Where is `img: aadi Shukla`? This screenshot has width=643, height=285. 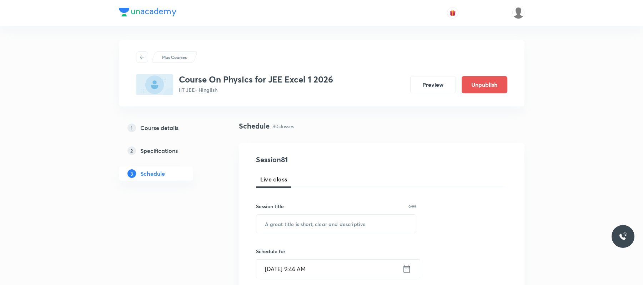
img: aadi Shukla is located at coordinates (518, 13).